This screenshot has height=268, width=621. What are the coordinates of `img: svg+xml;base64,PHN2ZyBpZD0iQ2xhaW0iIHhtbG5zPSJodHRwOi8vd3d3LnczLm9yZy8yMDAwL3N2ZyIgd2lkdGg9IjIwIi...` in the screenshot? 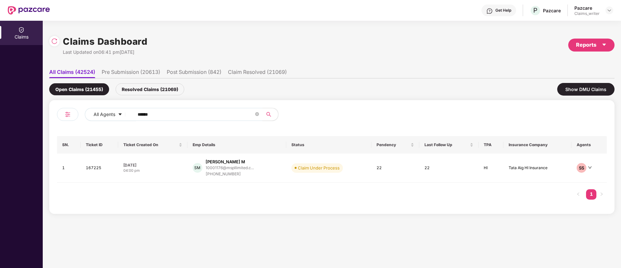 It's located at (21, 30).